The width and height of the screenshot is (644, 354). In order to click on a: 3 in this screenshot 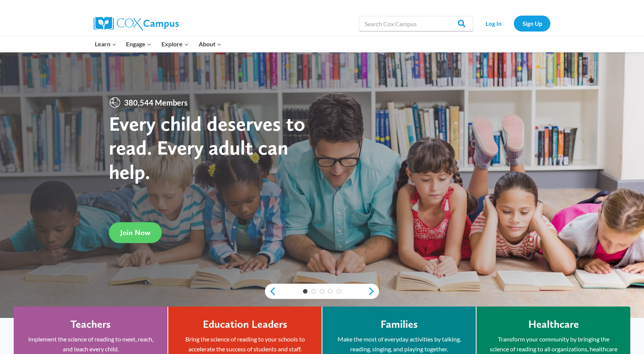, I will do `click(322, 291)`.